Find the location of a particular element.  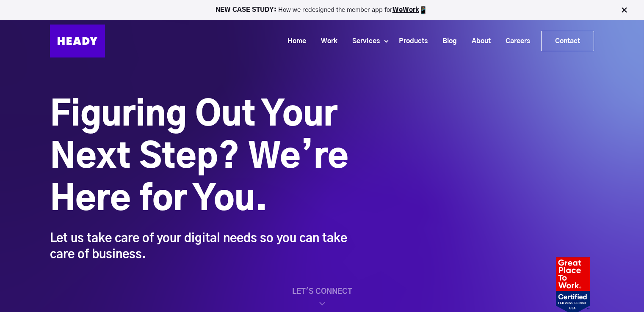

a: Contact is located at coordinates (567, 41).